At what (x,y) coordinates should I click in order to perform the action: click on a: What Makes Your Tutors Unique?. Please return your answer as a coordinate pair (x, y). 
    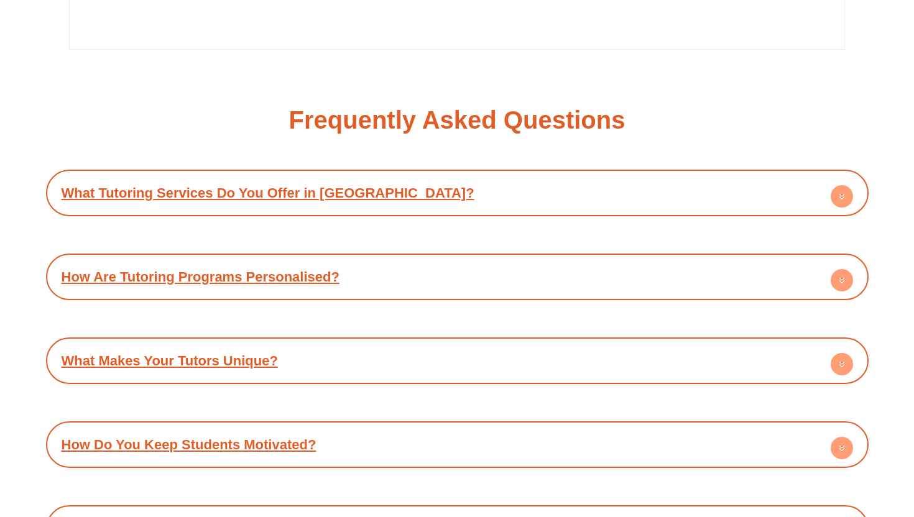
    Looking at the image, I should click on (170, 361).